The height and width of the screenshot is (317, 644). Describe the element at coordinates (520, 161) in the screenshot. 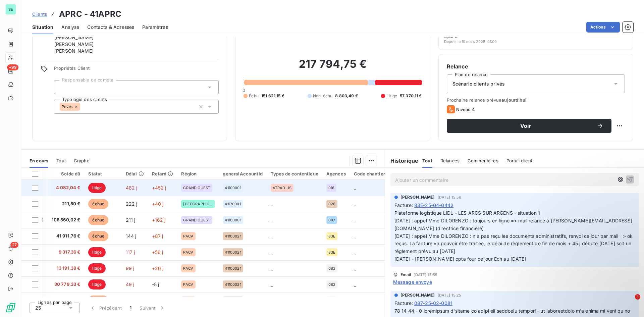

I see `span: Portail client` at that location.